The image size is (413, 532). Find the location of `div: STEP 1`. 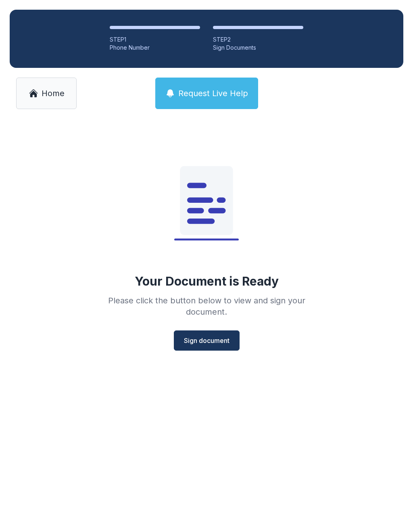

div: STEP 1 is located at coordinates (155, 40).